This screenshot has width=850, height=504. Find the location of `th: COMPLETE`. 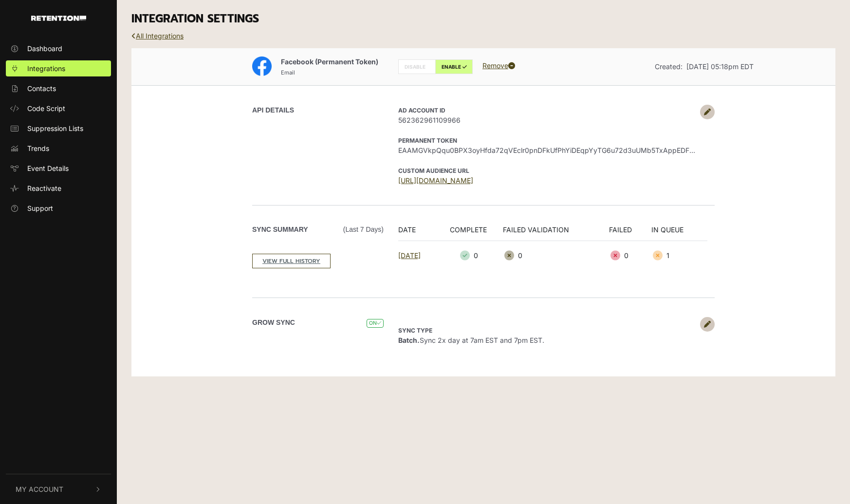

th: COMPLETE is located at coordinates (472, 233).